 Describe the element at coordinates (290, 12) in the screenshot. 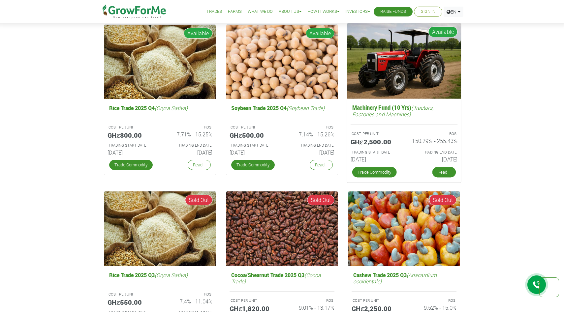

I see `a: About Us` at that location.